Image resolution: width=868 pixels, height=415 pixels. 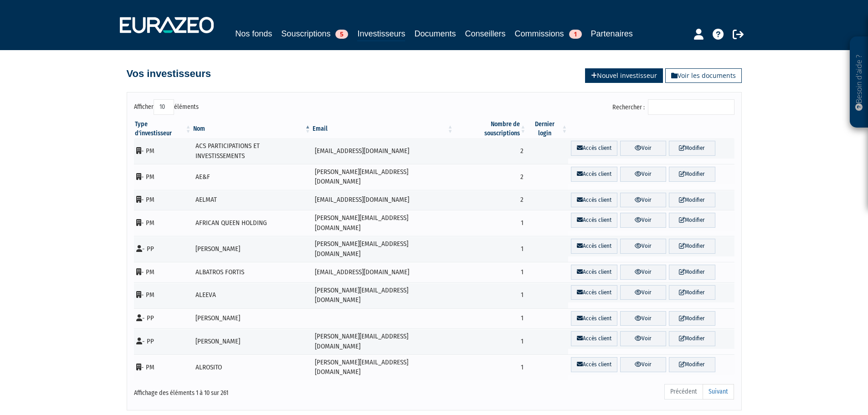 I want to click on p: Besoin d'aide ?, so click(x=859, y=83).